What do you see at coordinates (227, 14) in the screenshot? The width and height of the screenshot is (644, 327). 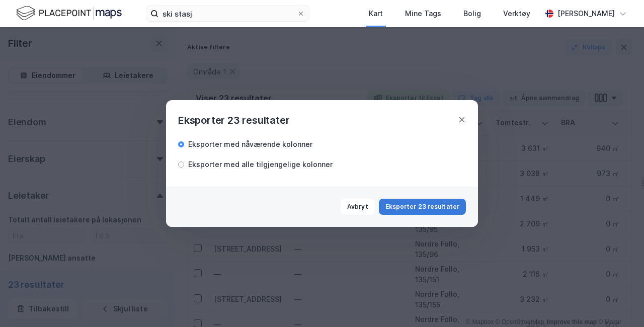 I see `input: Søk på adresse, matrikkel, gårdeiere, leietakere eller personer` at bounding box center [227, 14].